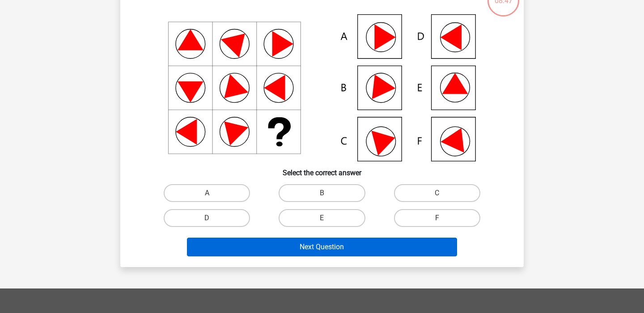  I want to click on h6: Select the correct answer, so click(322, 169).